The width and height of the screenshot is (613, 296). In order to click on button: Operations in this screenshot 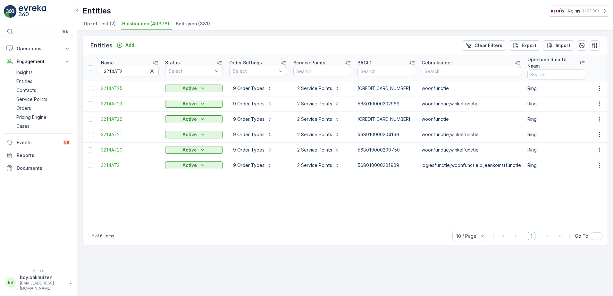, I will do `click(38, 49)`.